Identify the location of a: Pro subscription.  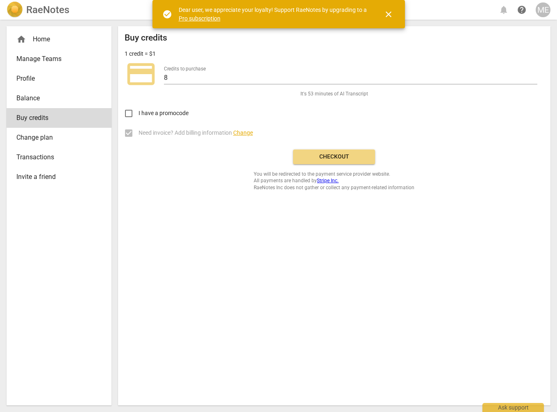
(200, 18).